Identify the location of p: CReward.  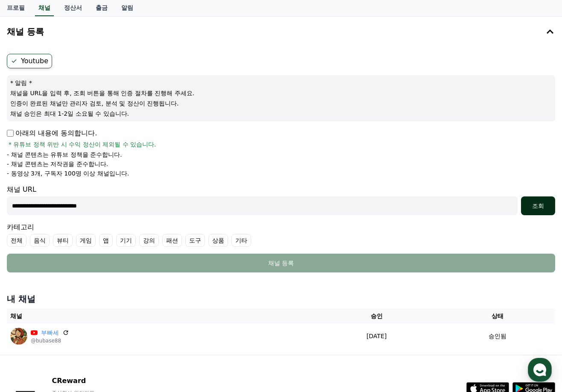
(104, 381).